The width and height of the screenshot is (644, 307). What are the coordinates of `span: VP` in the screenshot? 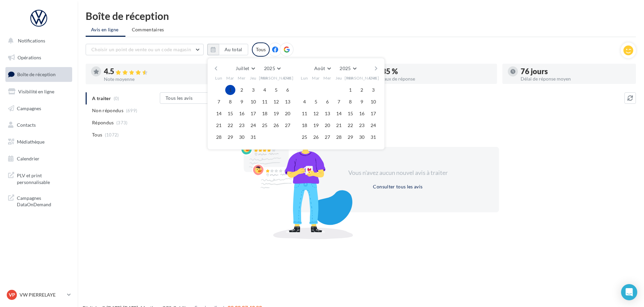 It's located at (12, 295).